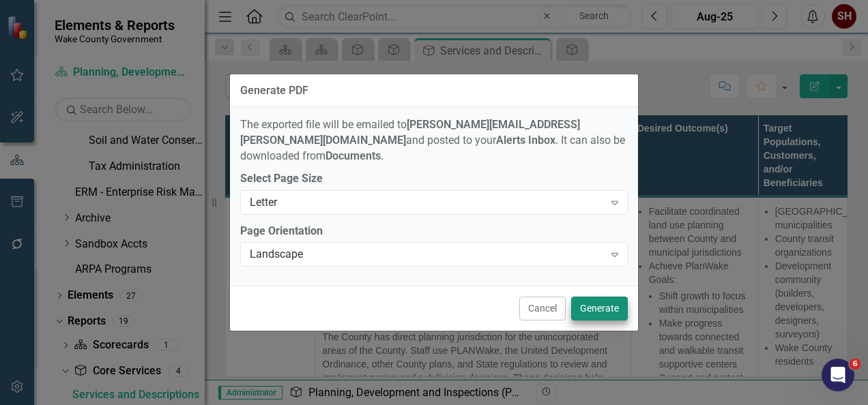 The width and height of the screenshot is (868, 405). Describe the element at coordinates (426, 202) in the screenshot. I see `div: Letter` at that location.